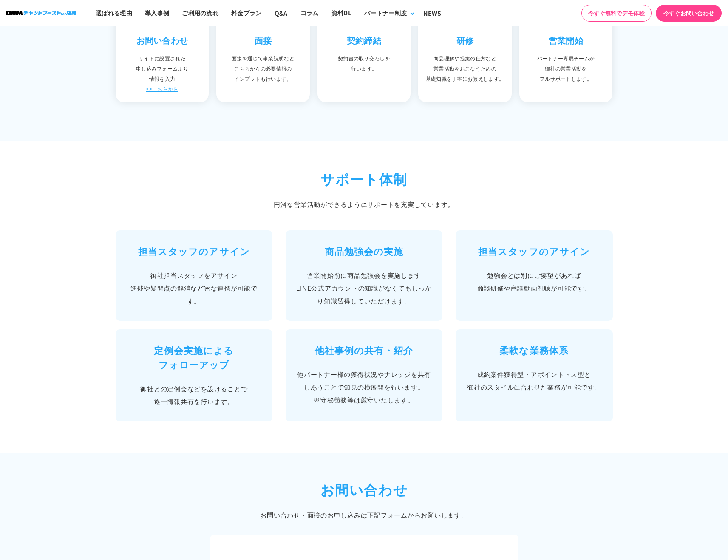 Image resolution: width=728 pixels, height=560 pixels. I want to click on a: >>こちらから, so click(162, 88).